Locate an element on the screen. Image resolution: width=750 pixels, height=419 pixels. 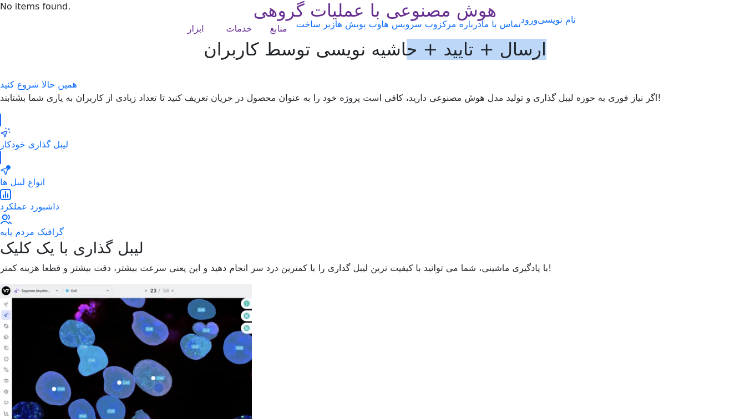
a: نام نویسی is located at coordinates (556, 19).